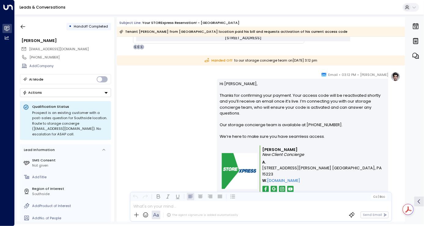 Image resolution: width=424 pixels, height=226 pixels. Describe the element at coordinates (70, 205) in the screenshot. I see `div: AddProduct of Interest` at that location.